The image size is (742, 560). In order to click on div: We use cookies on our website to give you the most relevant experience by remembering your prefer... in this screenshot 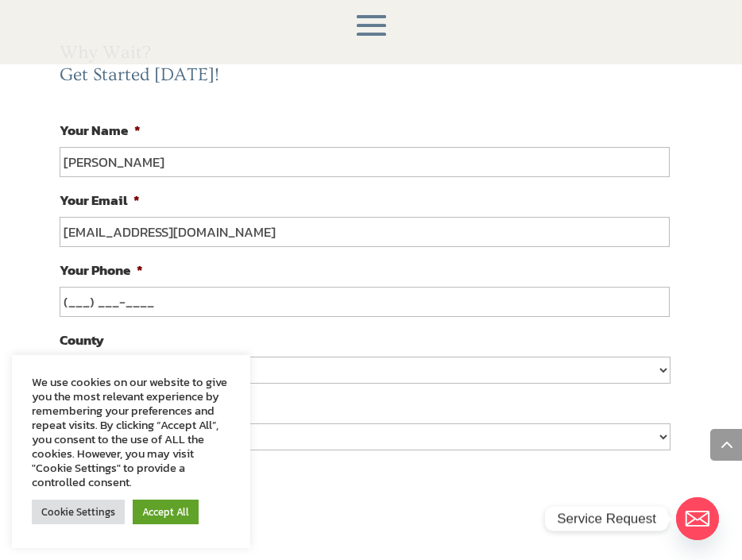, I will do `click(131, 432)`.